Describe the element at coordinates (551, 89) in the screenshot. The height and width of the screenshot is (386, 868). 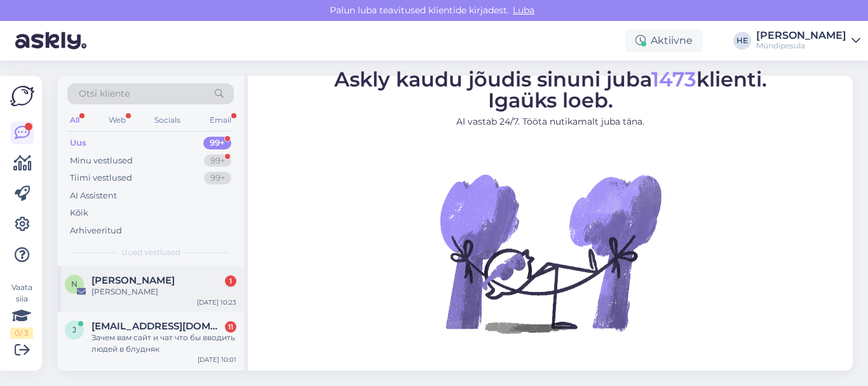
I see `span: Askly kaudu jõudis sinuni juba klienti. Igaüks loeb.` at that location.